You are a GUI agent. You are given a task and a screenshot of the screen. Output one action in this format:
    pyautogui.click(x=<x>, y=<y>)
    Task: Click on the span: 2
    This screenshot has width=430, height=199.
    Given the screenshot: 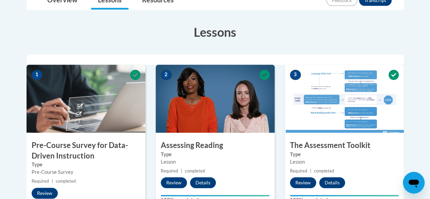 What is the action you would take?
    pyautogui.click(x=166, y=75)
    